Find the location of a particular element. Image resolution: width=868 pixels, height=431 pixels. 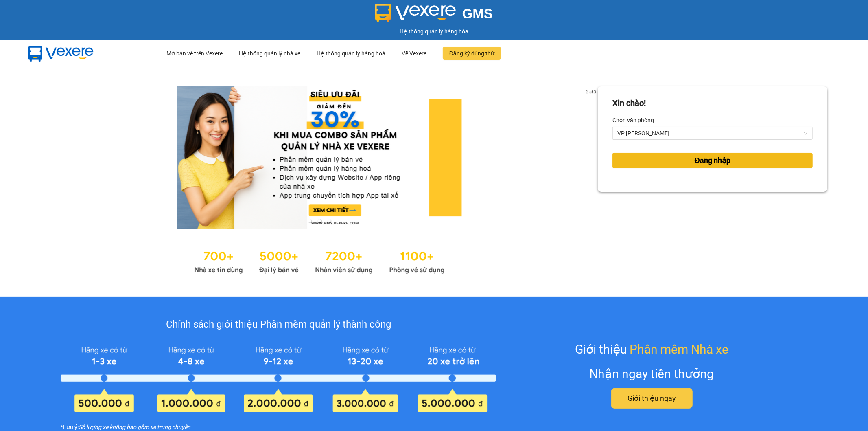

div: Mở bán vé trên Vexere is located at coordinates (195, 54).